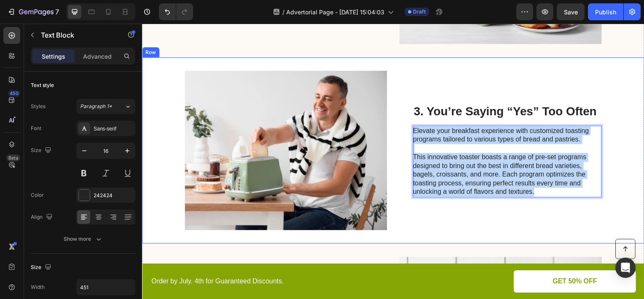  What do you see at coordinates (36, 128) in the screenshot?
I see `div: Font` at bounding box center [36, 128].